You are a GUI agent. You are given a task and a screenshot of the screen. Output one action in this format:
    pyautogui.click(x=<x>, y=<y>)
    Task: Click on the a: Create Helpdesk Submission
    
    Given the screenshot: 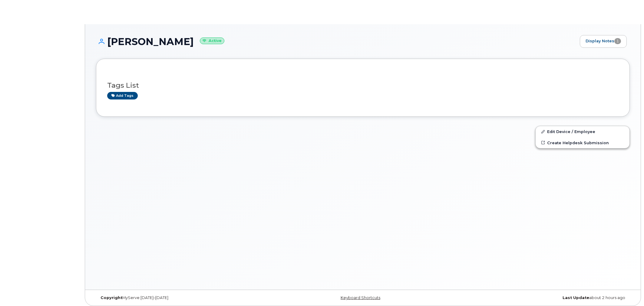 What is the action you would take?
    pyautogui.click(x=582, y=143)
    